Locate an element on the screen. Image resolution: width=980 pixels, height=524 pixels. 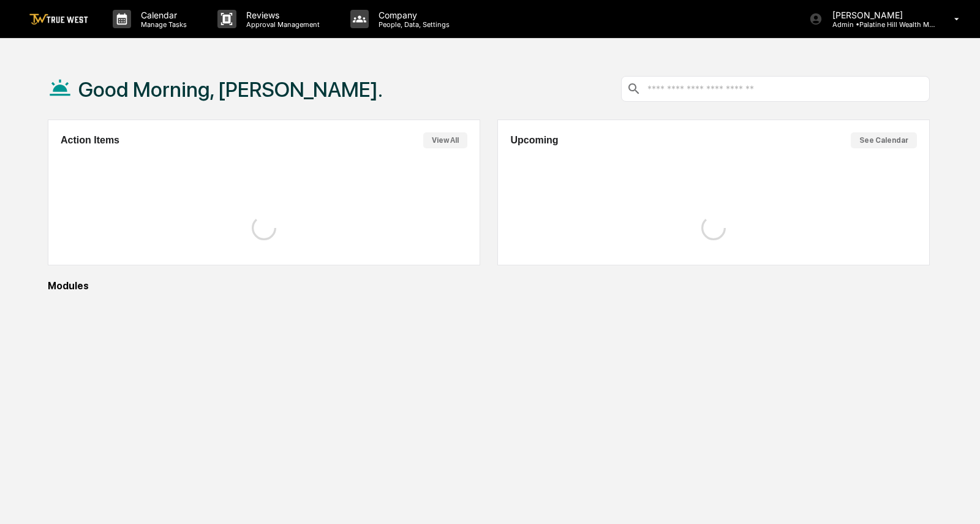
a: See Calendar is located at coordinates (884, 140).